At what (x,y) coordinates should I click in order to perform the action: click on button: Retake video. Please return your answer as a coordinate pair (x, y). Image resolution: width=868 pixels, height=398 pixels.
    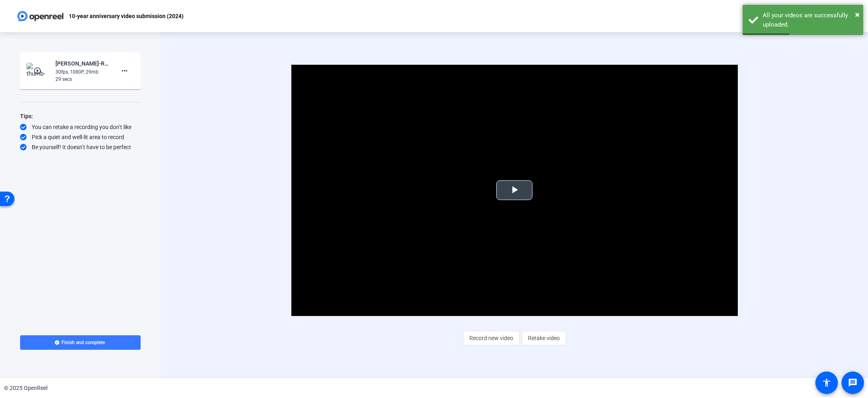
    Looking at the image, I should click on (544, 338).